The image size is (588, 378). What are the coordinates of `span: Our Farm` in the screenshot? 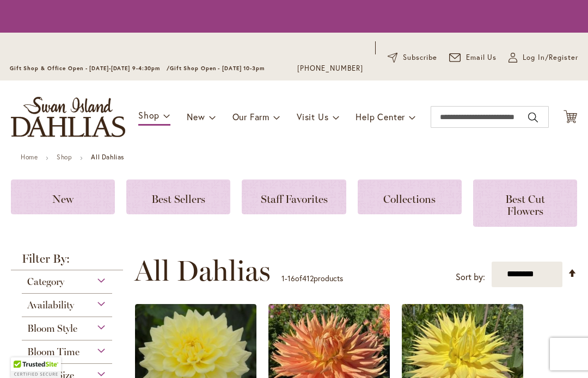 It's located at (251, 116).